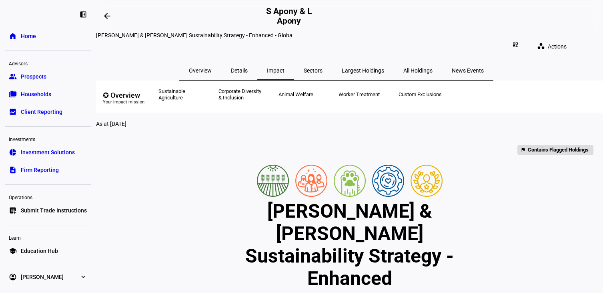 The width and height of the screenshot is (603, 293). I want to click on span: Sectors, so click(313, 70).